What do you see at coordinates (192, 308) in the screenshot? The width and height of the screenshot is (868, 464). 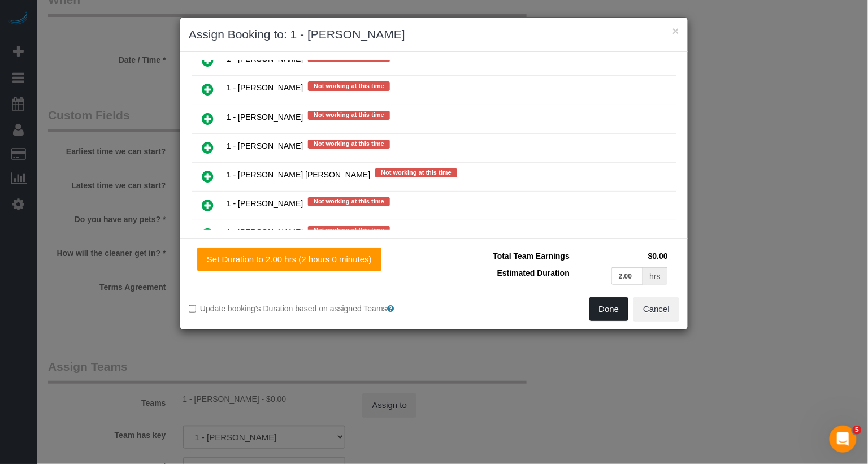 I see `input: Update booking's Duration based on assigned Teams` at bounding box center [192, 308].